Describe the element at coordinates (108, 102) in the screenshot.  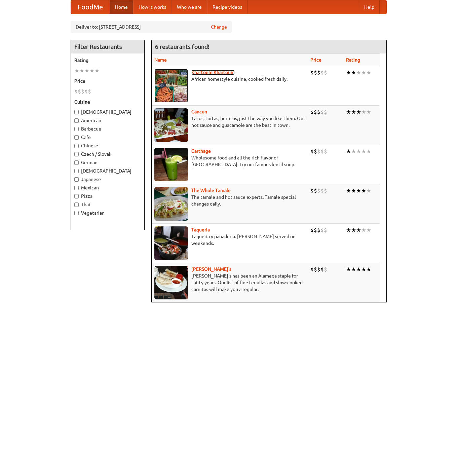
I see `h5: Cuisine` at that location.